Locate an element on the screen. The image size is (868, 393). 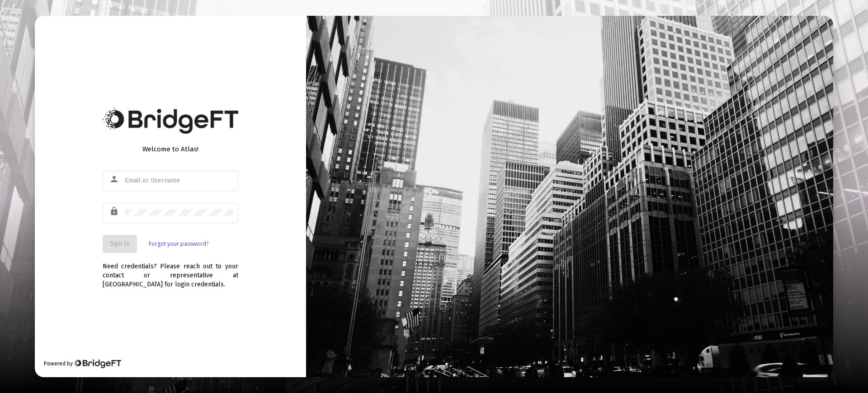
mat-icon: lock is located at coordinates (115, 211).